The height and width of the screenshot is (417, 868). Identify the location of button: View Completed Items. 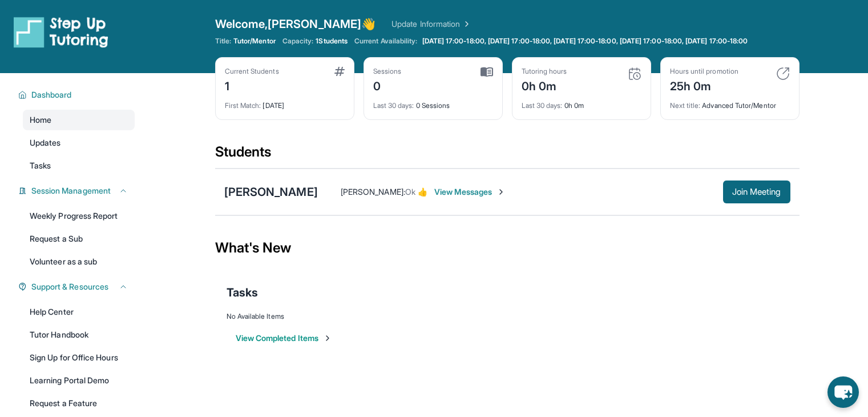
(284, 338).